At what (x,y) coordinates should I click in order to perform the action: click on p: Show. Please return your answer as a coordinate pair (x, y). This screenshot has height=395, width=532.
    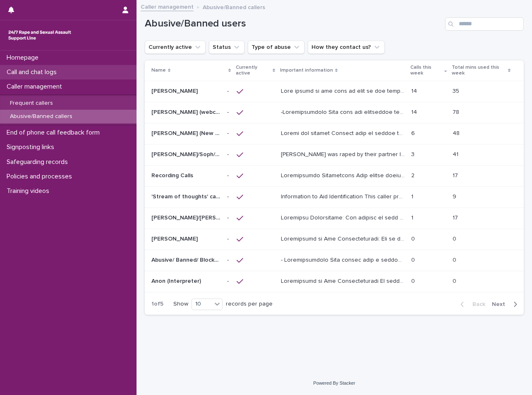
    Looking at the image, I should click on (181, 304).